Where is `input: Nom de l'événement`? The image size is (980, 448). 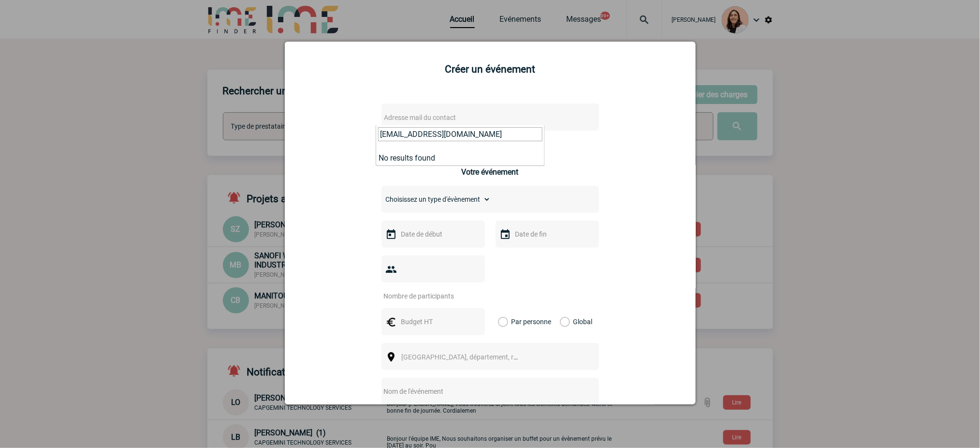 input: Nom de l'événement is located at coordinates (477, 391).